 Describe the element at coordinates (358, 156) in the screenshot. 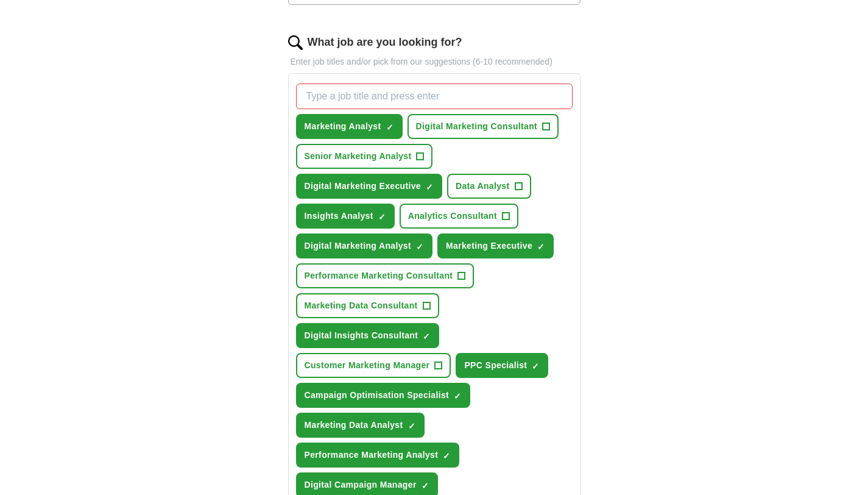

I see `span: Senior Marketing Analyst` at that location.